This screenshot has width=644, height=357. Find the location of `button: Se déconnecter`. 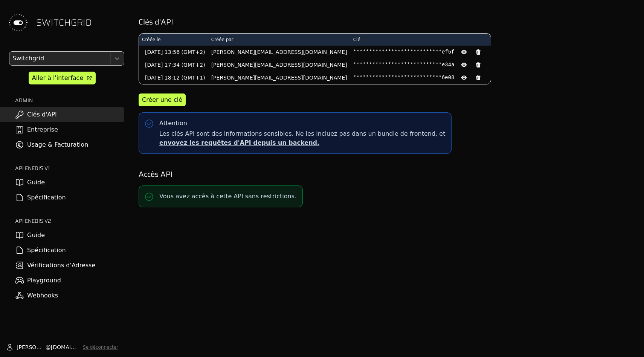

button: Se déconnecter is located at coordinates (101, 347).